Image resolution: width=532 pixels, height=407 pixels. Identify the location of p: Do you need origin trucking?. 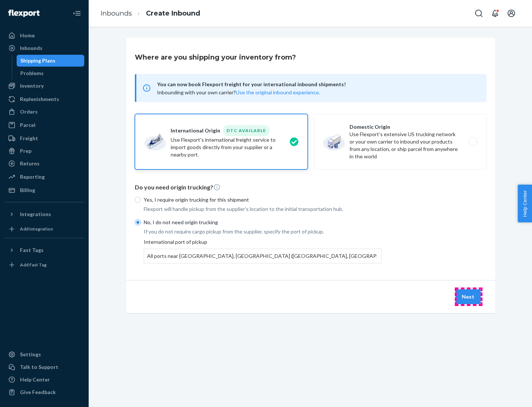
(311, 187).